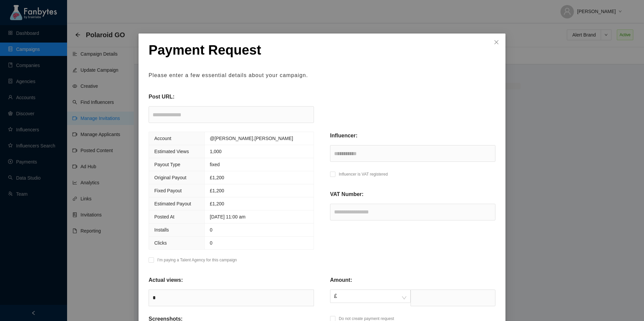 The width and height of the screenshot is (644, 321). I want to click on p: Post URL:, so click(161, 97).